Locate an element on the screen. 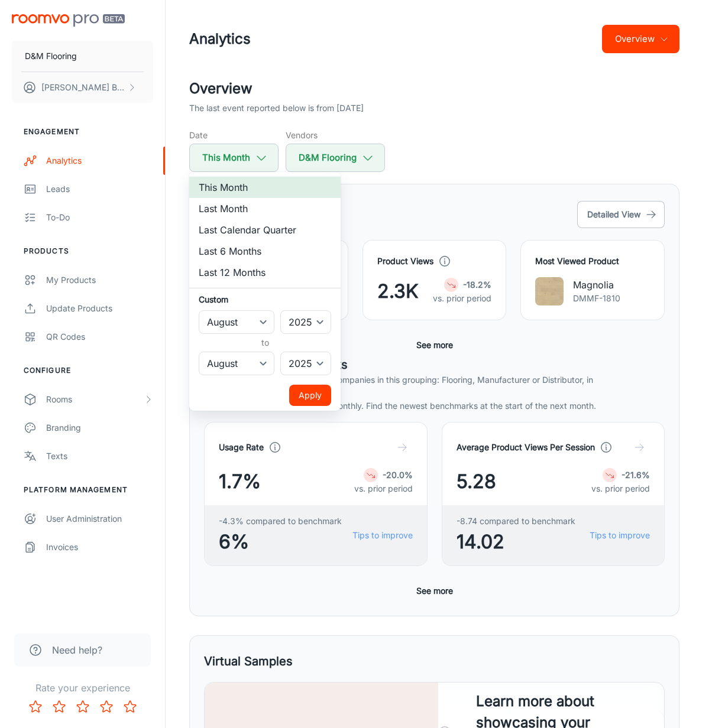 The image size is (712, 728). li: Last Month is located at coordinates (265, 209).